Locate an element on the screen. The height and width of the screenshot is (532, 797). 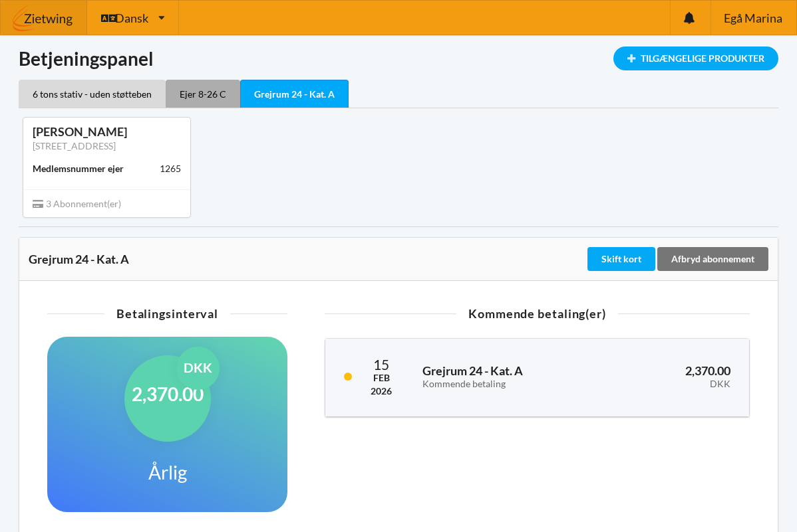
div: Feb is located at coordinates (381, 378).